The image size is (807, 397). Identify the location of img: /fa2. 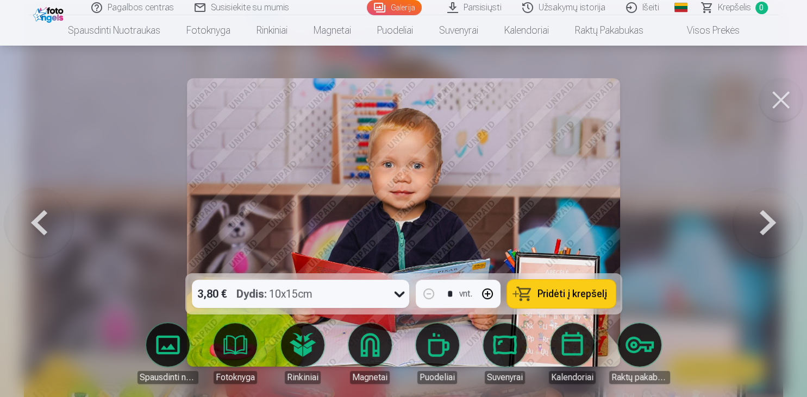
(49, 14).